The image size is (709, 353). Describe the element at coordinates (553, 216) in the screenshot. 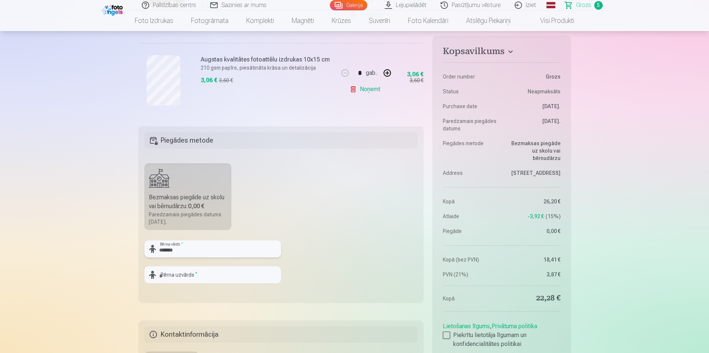

I see `span: 15 %` at that location.